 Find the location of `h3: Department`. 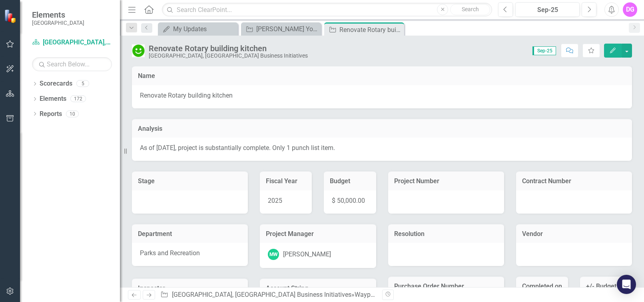

h3: Department is located at coordinates (190, 234).